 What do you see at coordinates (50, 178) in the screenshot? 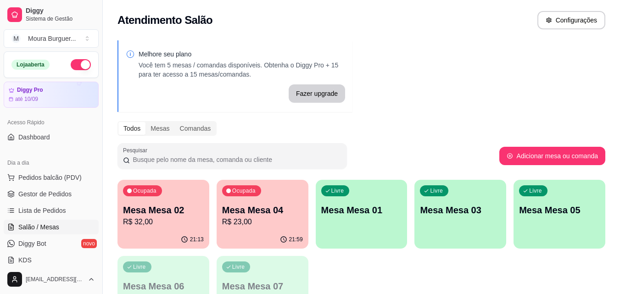
I see `span: Pedidos balcão (PDV)` at bounding box center [50, 178].